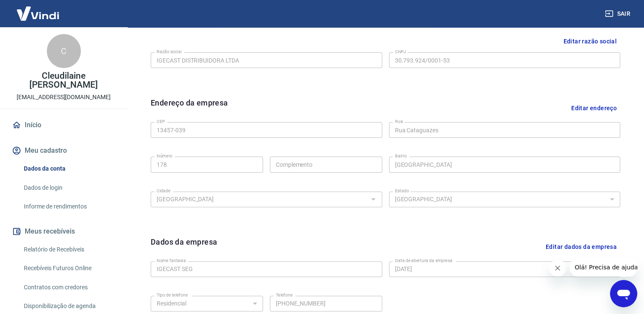 The image size is (644, 314). What do you see at coordinates (189, 108) in the screenshot?
I see `h6: Endereço da empresa` at bounding box center [189, 108].